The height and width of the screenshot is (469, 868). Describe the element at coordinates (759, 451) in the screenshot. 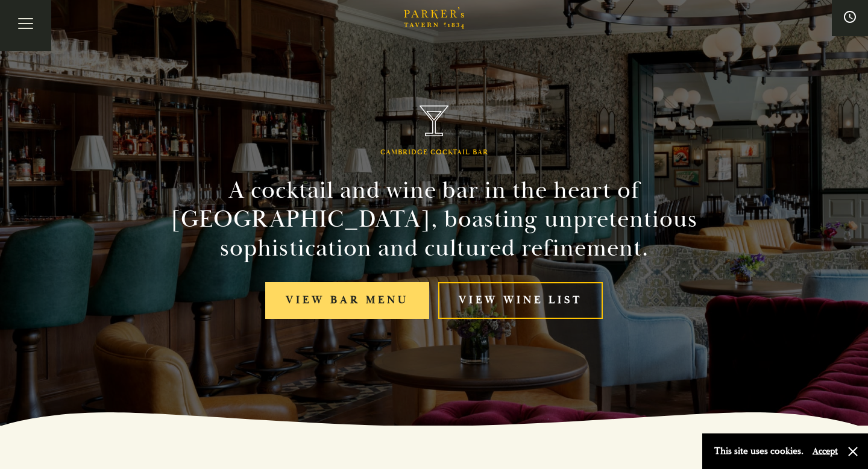

I see `p: This site uses cookies.` at that location.